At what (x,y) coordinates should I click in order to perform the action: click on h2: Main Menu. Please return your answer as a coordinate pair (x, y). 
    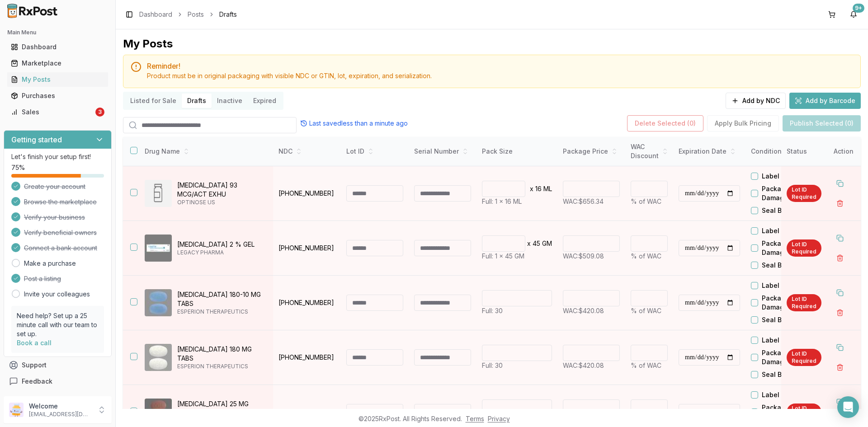
    Looking at the image, I should click on (57, 32).